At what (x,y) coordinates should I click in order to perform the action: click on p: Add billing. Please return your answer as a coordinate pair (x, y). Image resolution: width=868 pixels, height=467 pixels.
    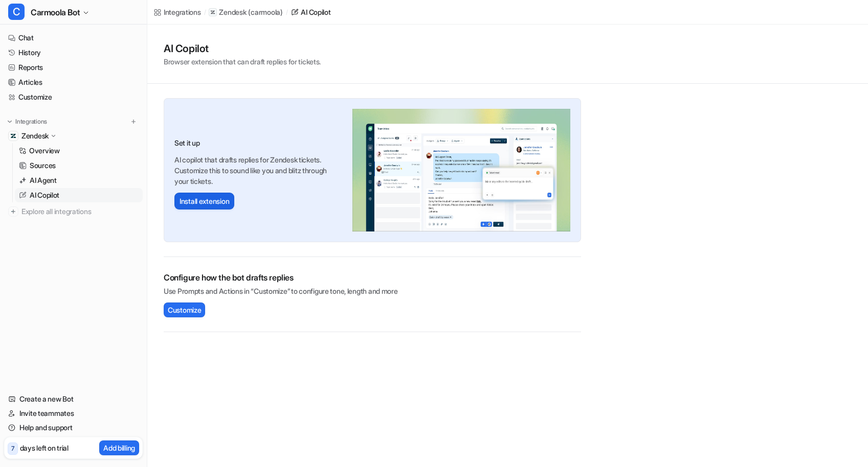
    Looking at the image, I should click on (119, 448).